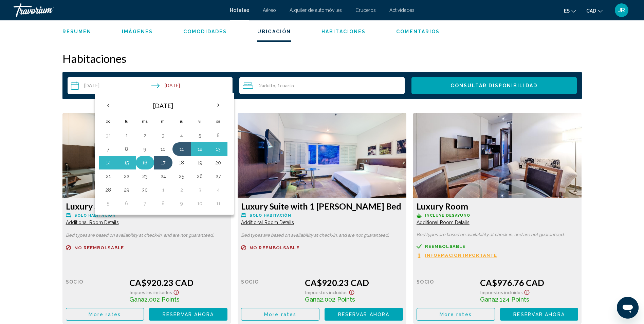 The image size is (644, 324). What do you see at coordinates (567, 11) in the screenshot?
I see `span: es` at bounding box center [567, 11].